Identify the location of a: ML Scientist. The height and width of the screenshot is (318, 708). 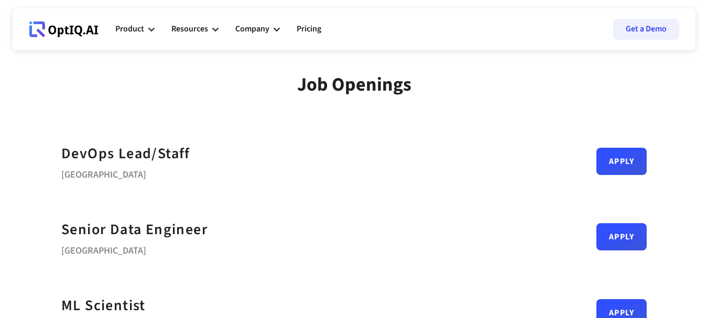
(103, 306).